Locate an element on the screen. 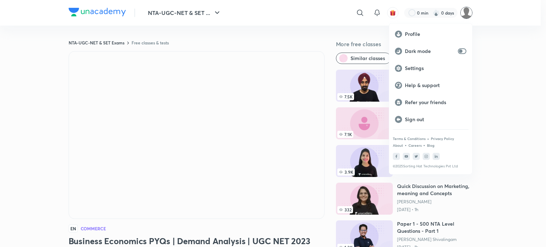 The width and height of the screenshot is (546, 247). p: About is located at coordinates (398, 145).